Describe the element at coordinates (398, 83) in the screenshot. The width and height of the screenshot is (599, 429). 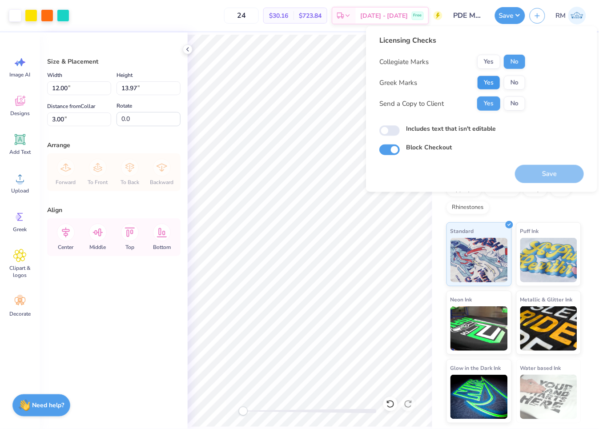
I see `div: Greek Marks` at that location.